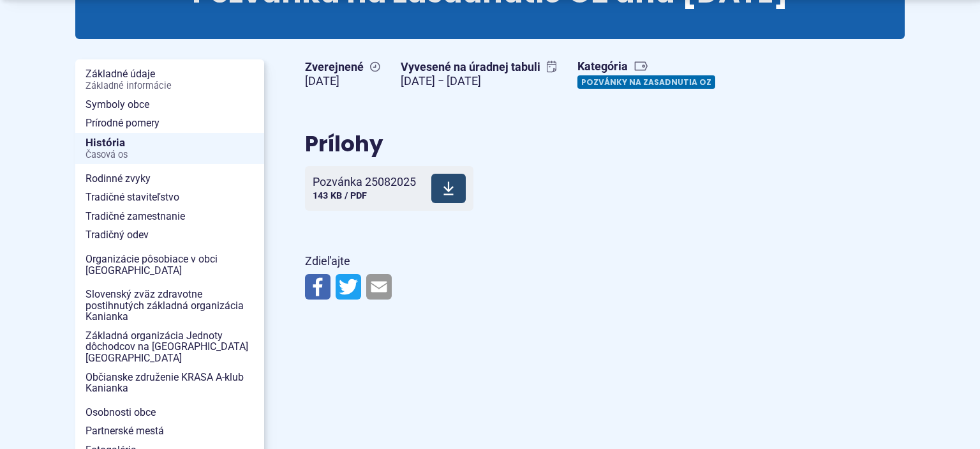 The image size is (980, 449). What do you see at coordinates (170, 197) in the screenshot?
I see `span: Tradičné staviteľstvo` at bounding box center [170, 197].